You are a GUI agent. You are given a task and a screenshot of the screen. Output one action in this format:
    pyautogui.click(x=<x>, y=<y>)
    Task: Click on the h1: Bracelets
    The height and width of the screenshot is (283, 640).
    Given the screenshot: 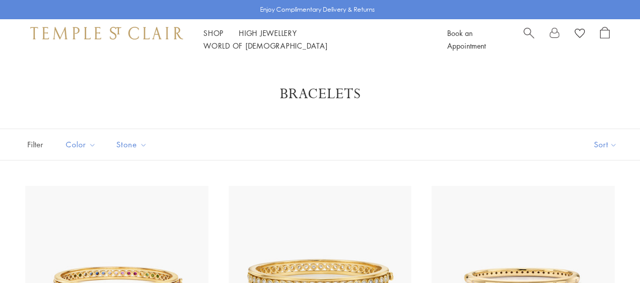 What is the action you would take?
    pyautogui.click(x=320, y=94)
    